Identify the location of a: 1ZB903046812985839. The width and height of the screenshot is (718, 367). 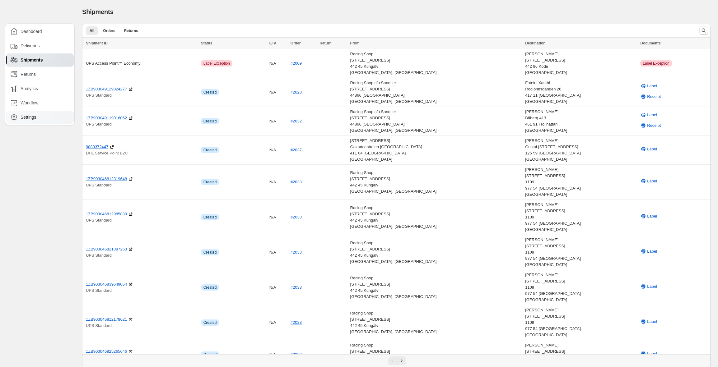
(106, 214).